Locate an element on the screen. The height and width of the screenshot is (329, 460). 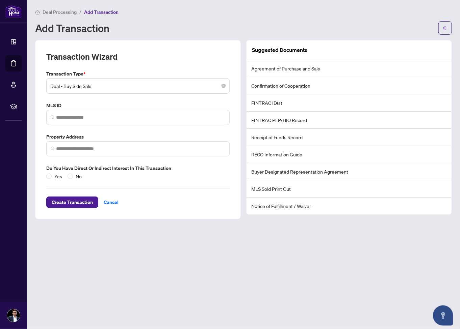
li: RECO Information Guide is located at coordinates (349, 155).